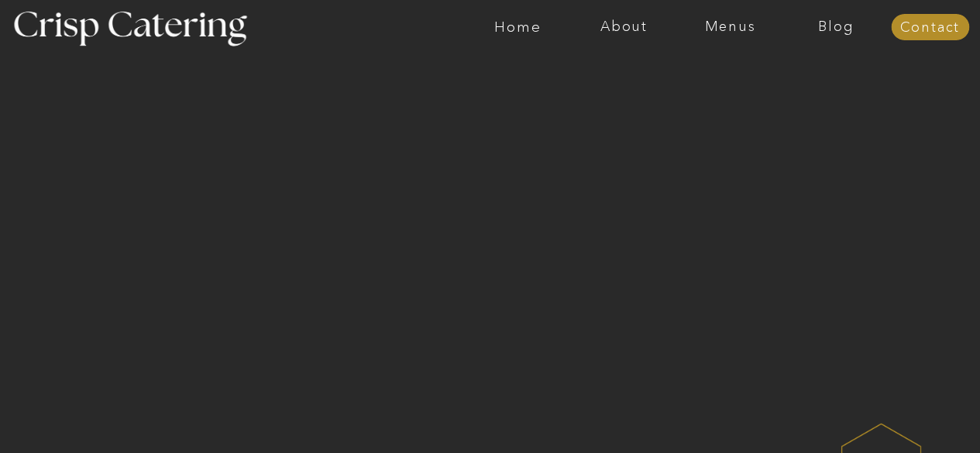  I want to click on nav: Contact, so click(930, 28).